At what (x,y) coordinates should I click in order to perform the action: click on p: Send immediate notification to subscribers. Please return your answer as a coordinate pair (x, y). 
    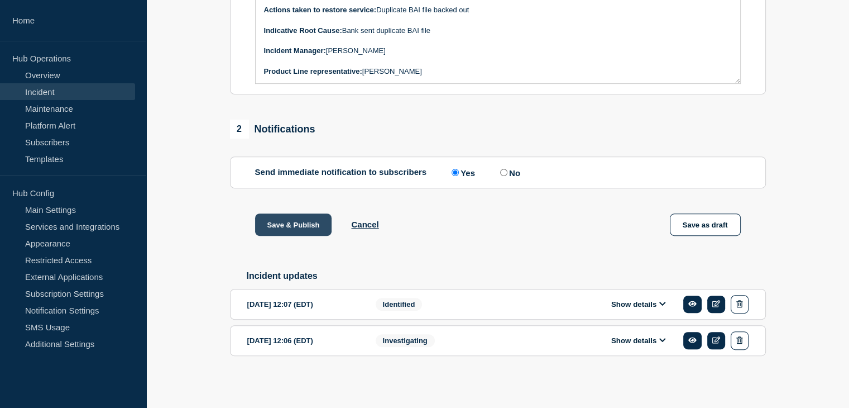
    Looking at the image, I should click on (341, 172).